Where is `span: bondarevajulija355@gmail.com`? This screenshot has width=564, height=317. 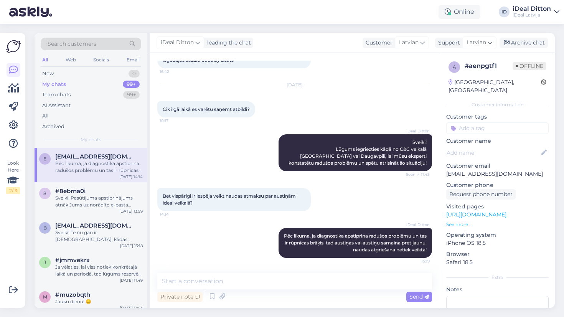 span: bondarevajulija355@gmail.com is located at coordinates (95, 225).